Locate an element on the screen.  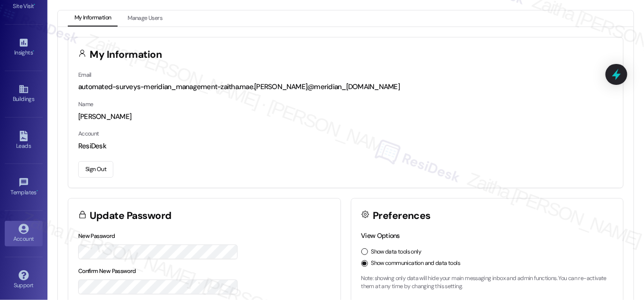
a: Support is located at coordinates (24, 280).